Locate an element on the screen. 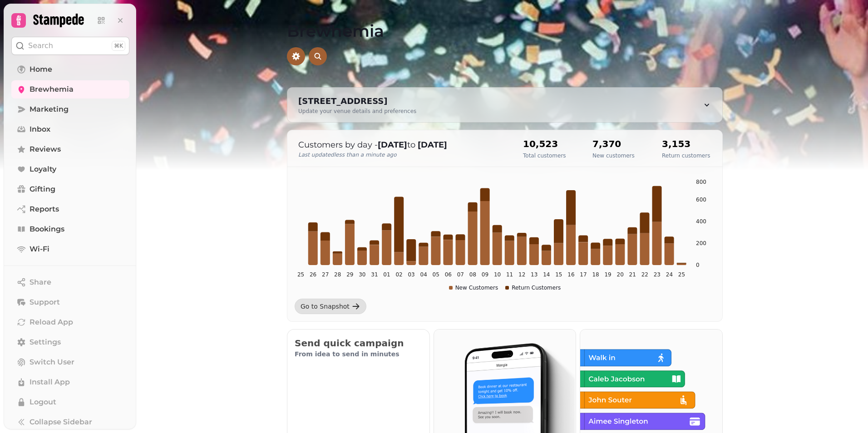 The image size is (868, 433). tspan: 18 is located at coordinates (595, 275).